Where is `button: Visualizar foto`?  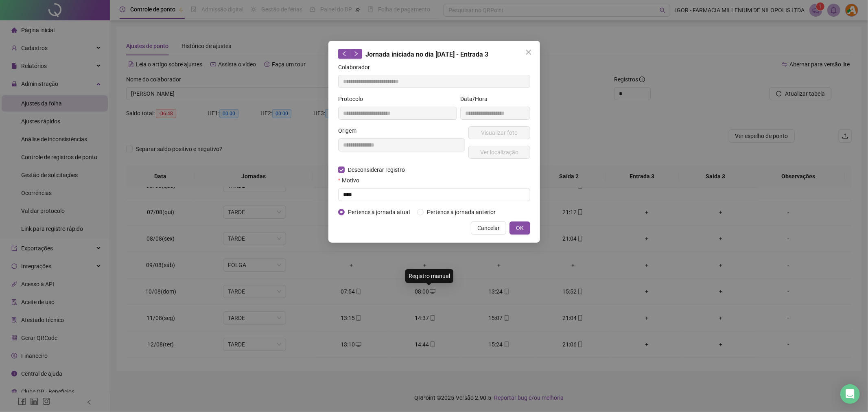 button: Visualizar foto is located at coordinates (499, 132).